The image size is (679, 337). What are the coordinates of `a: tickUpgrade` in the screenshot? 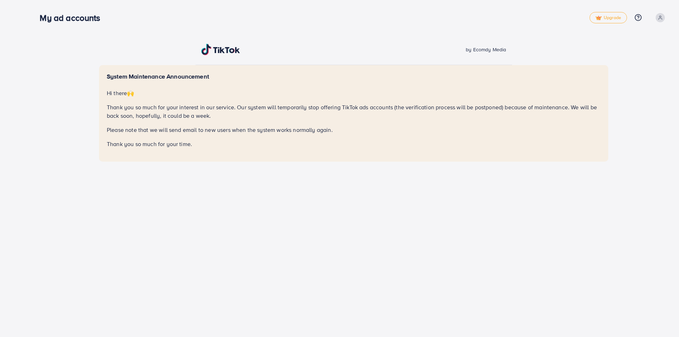 It's located at (608, 18).